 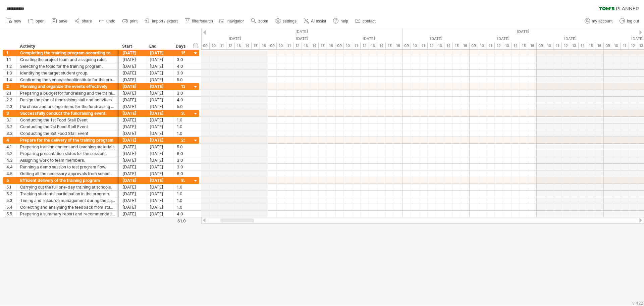 I want to click on span: open, so click(x=40, y=21).